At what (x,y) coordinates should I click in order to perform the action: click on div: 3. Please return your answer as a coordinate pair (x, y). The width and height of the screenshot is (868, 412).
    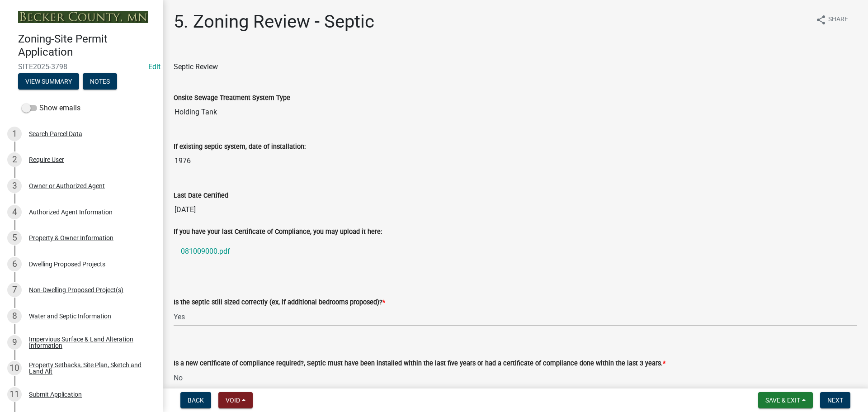
    Looking at the image, I should click on (14, 186).